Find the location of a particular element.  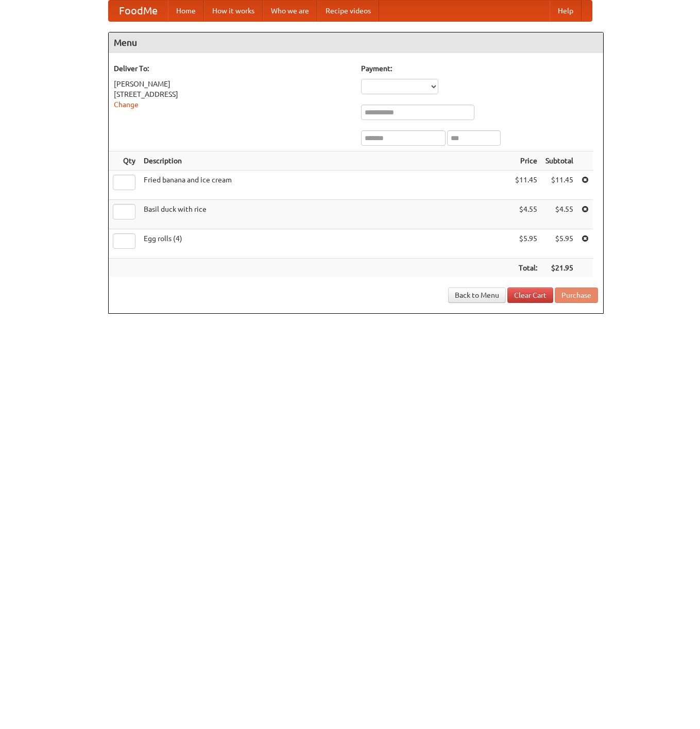

th: Price is located at coordinates (526, 160).